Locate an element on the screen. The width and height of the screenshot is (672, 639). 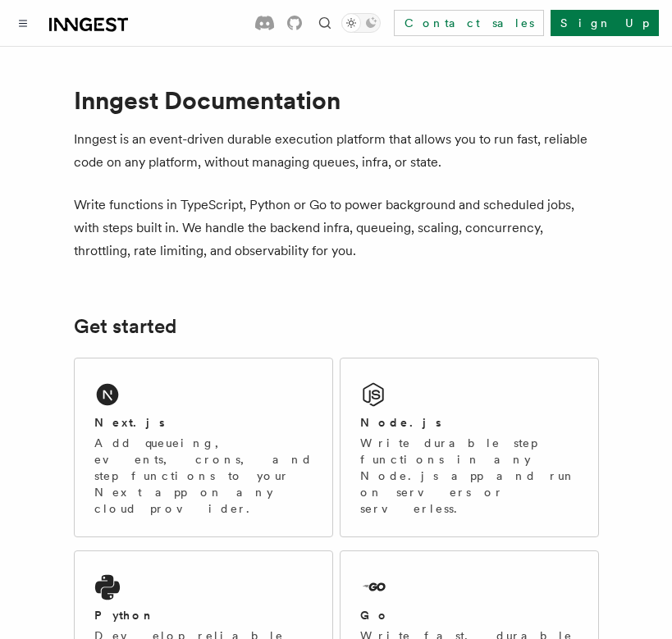
p: Write functions in TypeScript, Python or Go to power background and scheduled jobs, with steps bu... is located at coordinates (337, 228).